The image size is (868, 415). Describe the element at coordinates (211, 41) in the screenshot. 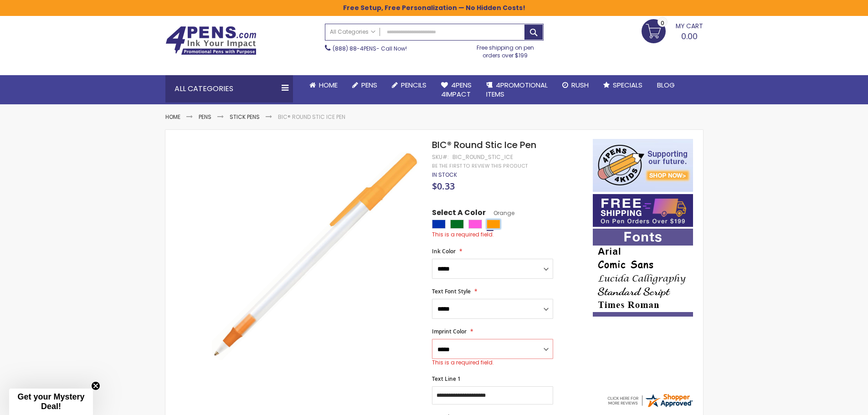

I see `img: 4Pens Custom Pens and Promotional Products` at that location.